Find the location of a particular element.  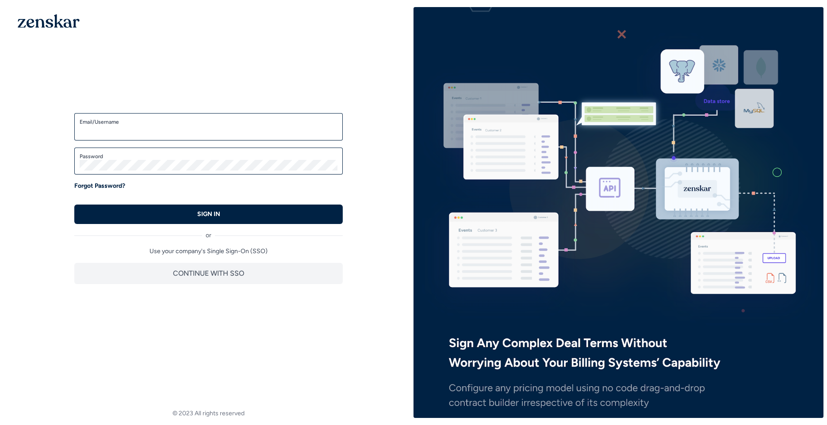

p: Use your company's Single Sign-On (SSO) is located at coordinates (208, 252).